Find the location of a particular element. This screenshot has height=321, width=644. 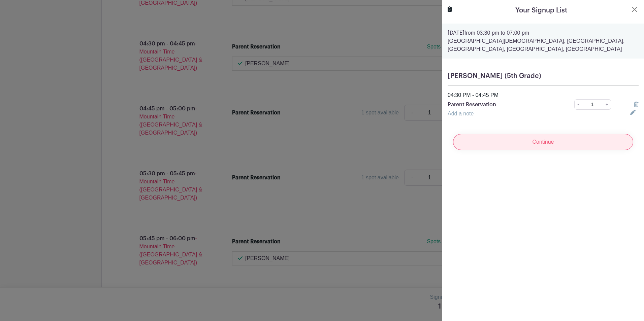

button: Close is located at coordinates (634, 10).